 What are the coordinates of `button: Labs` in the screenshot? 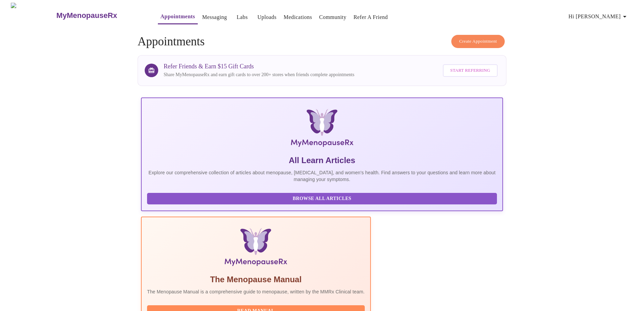 It's located at (242, 17).